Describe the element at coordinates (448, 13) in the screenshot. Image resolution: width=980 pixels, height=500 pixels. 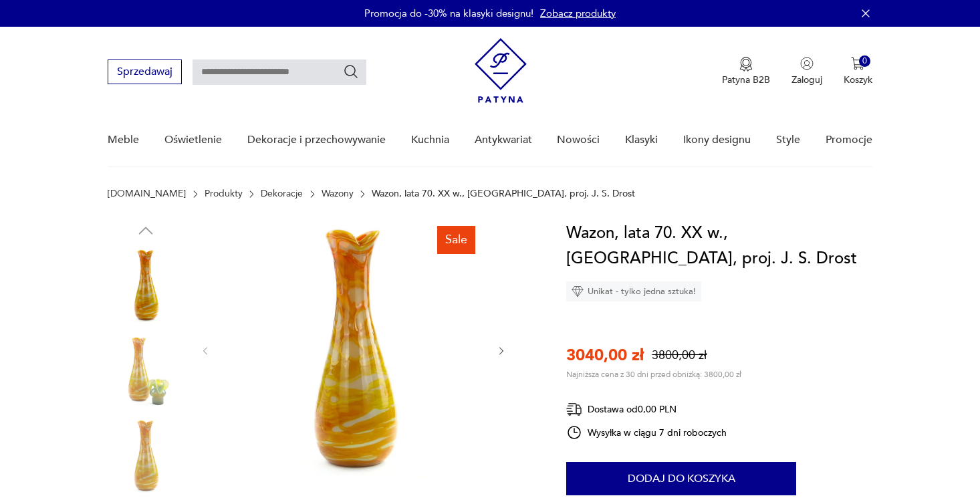
I see `p: Promocja do -30% na klasyki designu!` at that location.